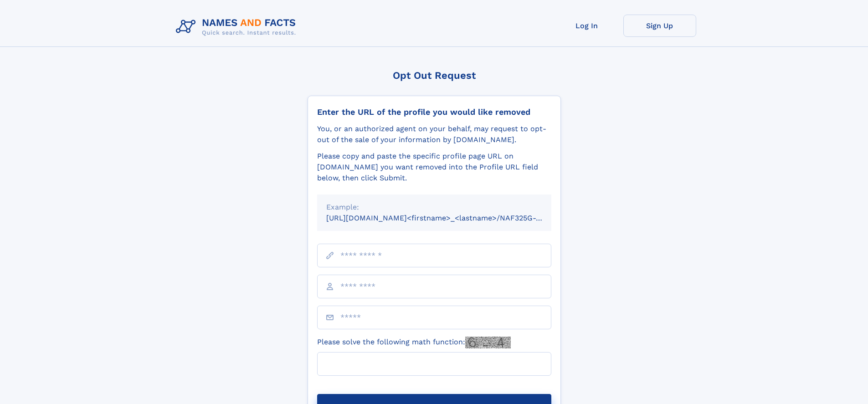 The width and height of the screenshot is (868, 404). I want to click on a: Log In, so click(587, 25).